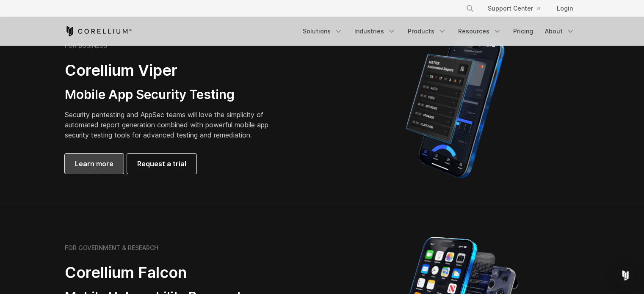 Image resolution: width=644 pixels, height=294 pixels. I want to click on img: Corellium MATRIX automated report on iPhone showing app vulnerability test results across securit..., so click(455, 108).